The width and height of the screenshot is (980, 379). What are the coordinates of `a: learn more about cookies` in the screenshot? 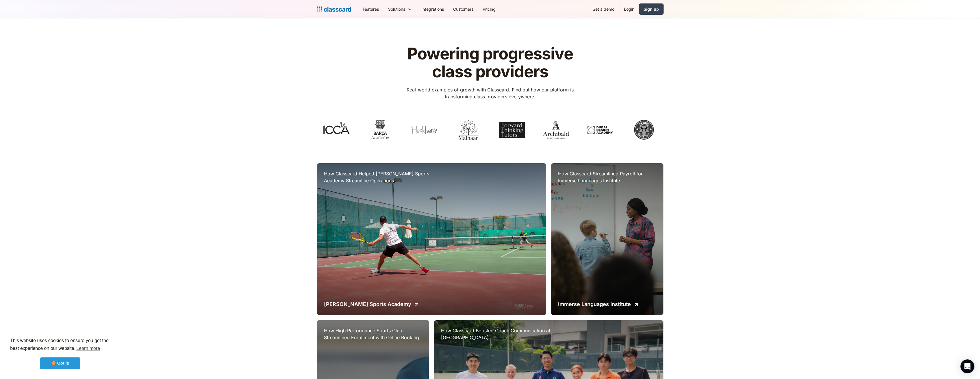 It's located at (88, 349).